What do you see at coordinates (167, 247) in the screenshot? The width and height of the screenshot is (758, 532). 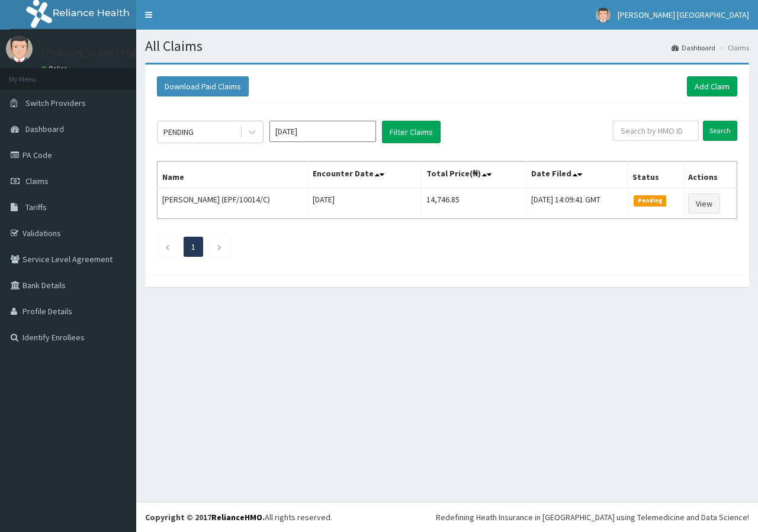 I see `a: Previous page` at bounding box center [167, 247].